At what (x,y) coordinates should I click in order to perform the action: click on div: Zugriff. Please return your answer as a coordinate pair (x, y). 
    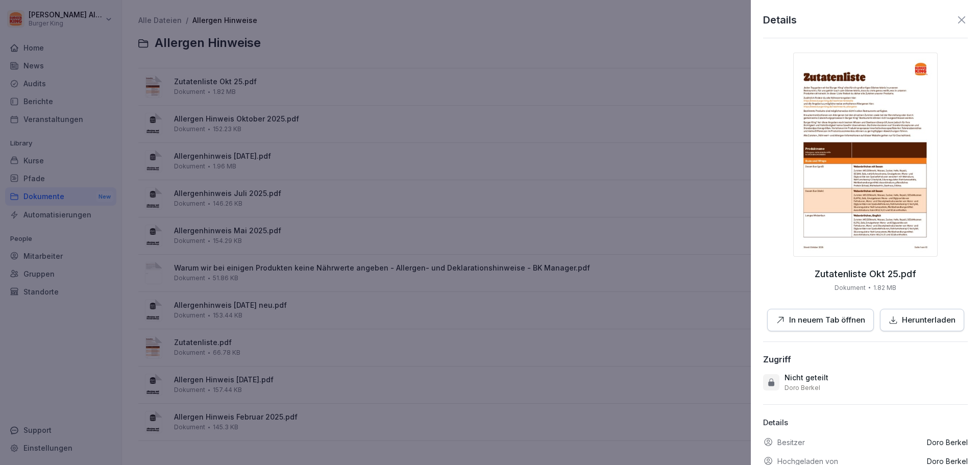
    Looking at the image, I should click on (776, 359).